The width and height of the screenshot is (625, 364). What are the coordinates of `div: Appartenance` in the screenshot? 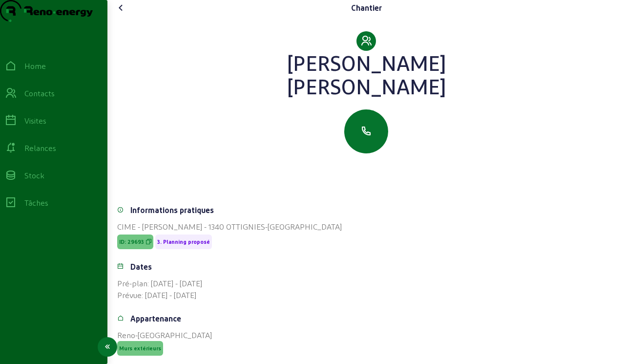 It's located at (156, 318).